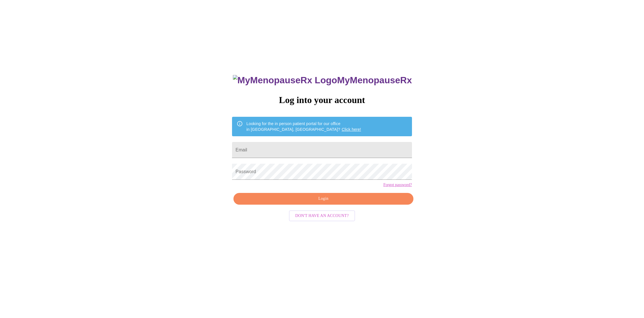 The width and height of the screenshot is (644, 318). What do you see at coordinates (322, 216) in the screenshot?
I see `button: Don't have an account?` at bounding box center [322, 216].